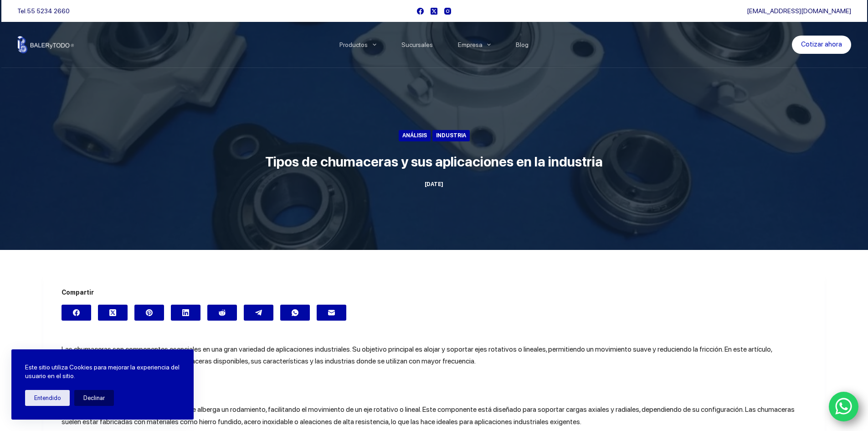 Image resolution: width=868 pixels, height=431 pixels. Describe the element at coordinates (434, 161) in the screenshot. I see `h1: Tipos de chumaceras y sus aplicaciones en la industria` at that location.